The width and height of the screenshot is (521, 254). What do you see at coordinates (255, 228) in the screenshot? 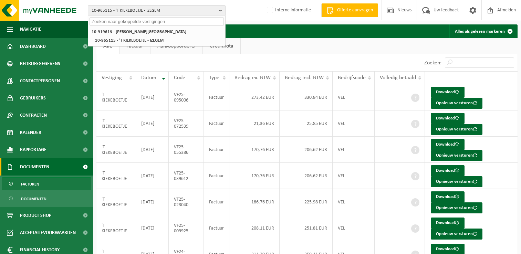
I see `td: 208,11 EUR` at bounding box center [255, 228].